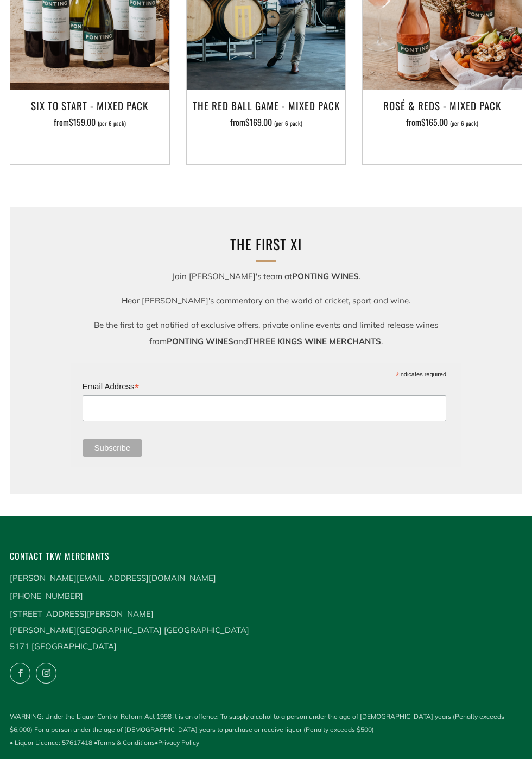 Image resolution: width=532 pixels, height=759 pixels. I want to click on strong: THREE KINGS WINE MERCHANTS, so click(315, 341).